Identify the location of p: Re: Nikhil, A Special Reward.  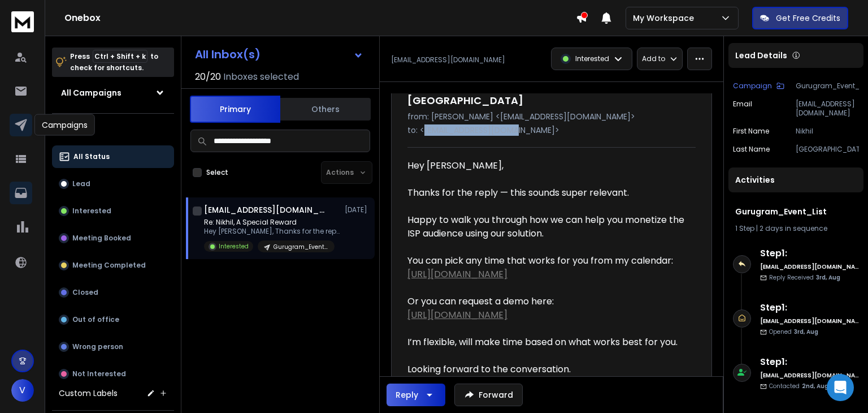
(272, 222).